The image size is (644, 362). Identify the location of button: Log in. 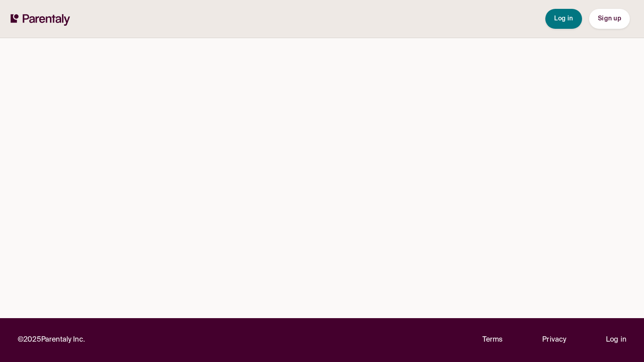
(564, 19).